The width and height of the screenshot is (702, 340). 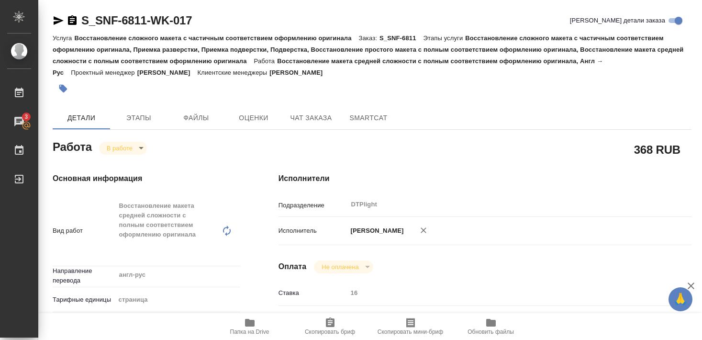 I want to click on input: Пустое поле, so click(x=502, y=292).